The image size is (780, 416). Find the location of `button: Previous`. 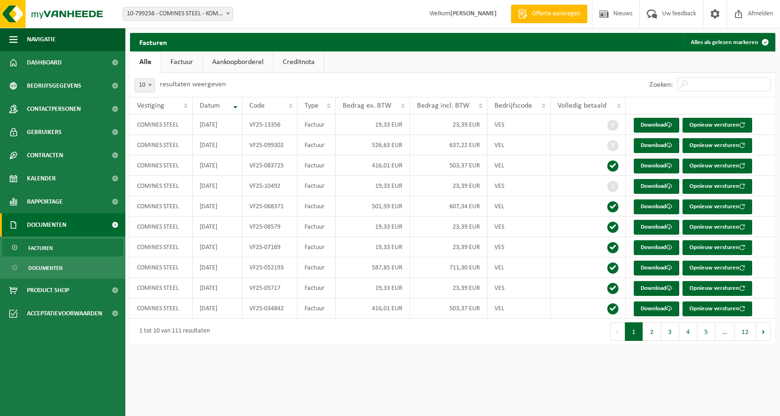

button: Previous is located at coordinates (617, 332).